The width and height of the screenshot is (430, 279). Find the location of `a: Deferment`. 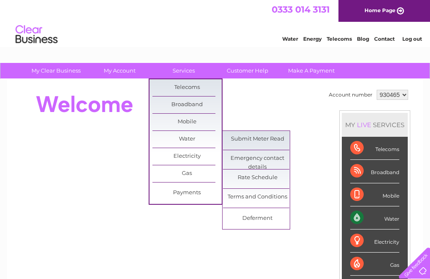

a: Deferment is located at coordinates (257, 219).